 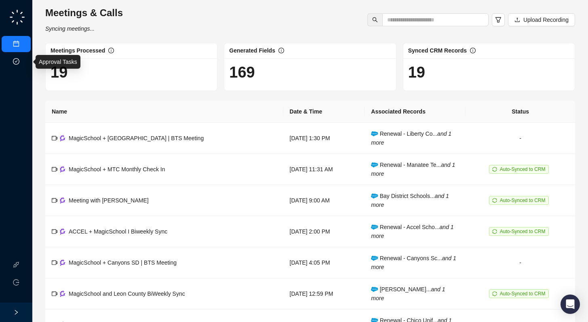 What do you see at coordinates (411, 138) in the screenshot?
I see `span: Renewal - Liberty Co...` at bounding box center [411, 138].